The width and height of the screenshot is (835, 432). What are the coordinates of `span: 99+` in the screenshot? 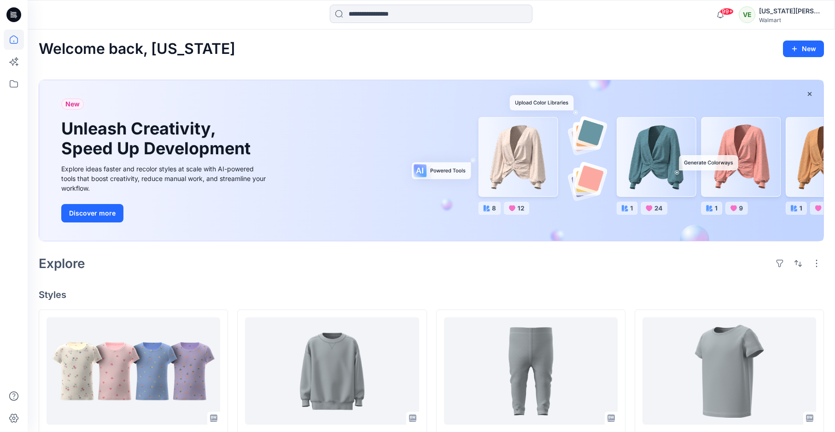 It's located at (727, 12).